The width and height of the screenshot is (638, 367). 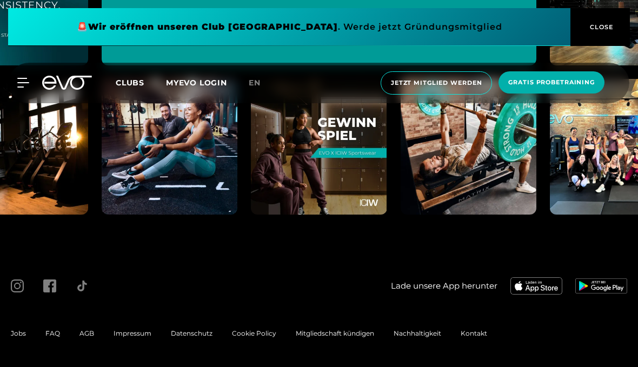 What do you see at coordinates (334, 333) in the screenshot?
I see `span: Mitgliedschaft kündigen` at bounding box center [334, 333].